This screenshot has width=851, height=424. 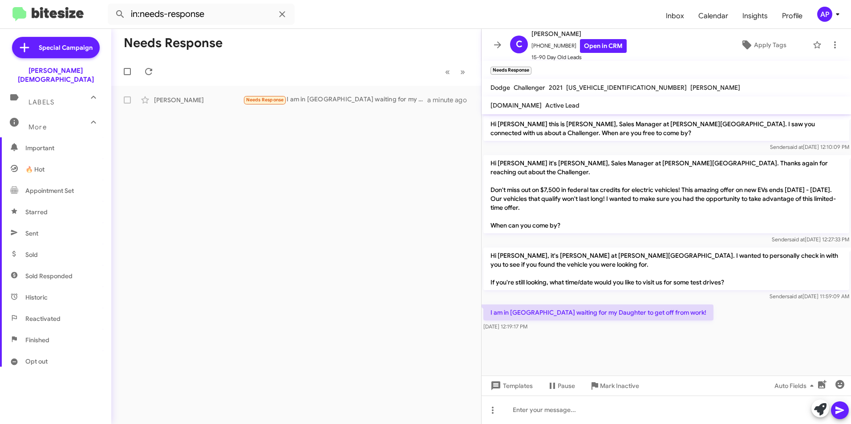 I want to click on span: Starred, so click(x=36, y=212).